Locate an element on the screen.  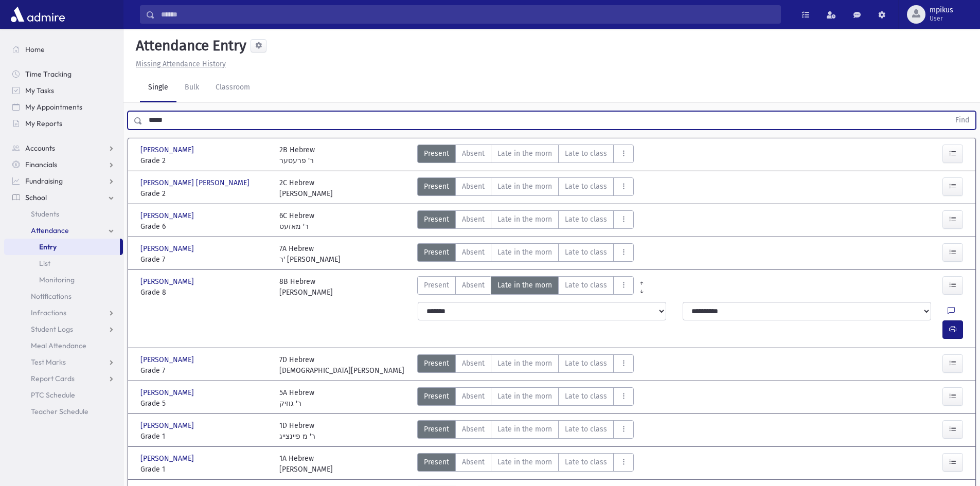
a: Test Marks is located at coordinates (63, 362).